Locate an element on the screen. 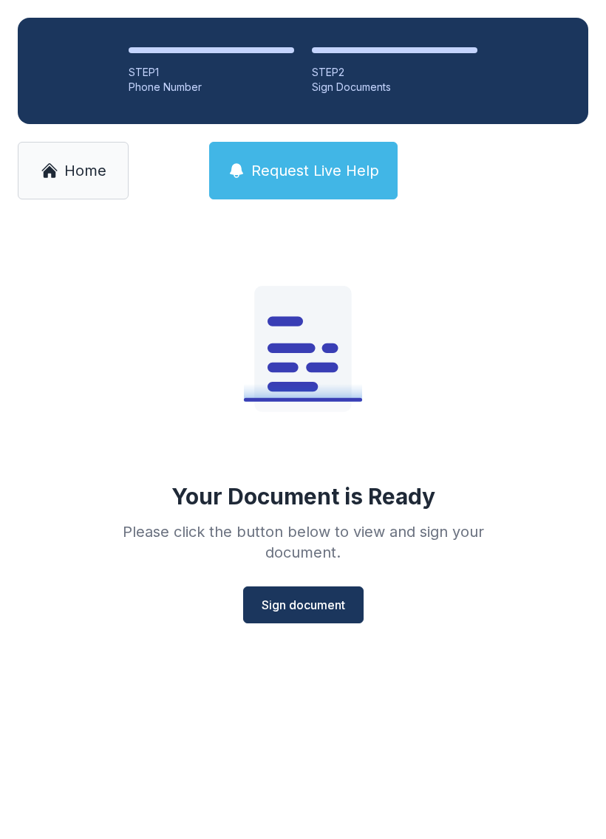  div: Sign Documents is located at coordinates (394, 87).